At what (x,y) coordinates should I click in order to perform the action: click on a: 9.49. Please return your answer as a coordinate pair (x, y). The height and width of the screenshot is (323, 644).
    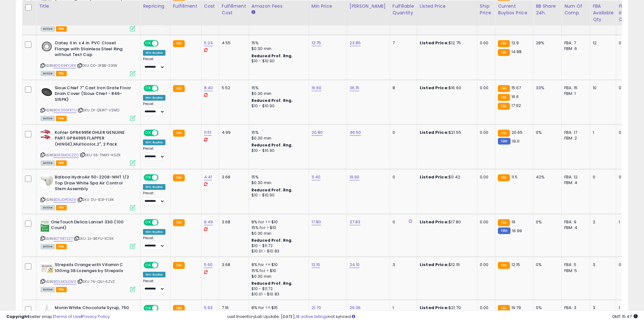
    Looking at the image, I should click on (208, 222).